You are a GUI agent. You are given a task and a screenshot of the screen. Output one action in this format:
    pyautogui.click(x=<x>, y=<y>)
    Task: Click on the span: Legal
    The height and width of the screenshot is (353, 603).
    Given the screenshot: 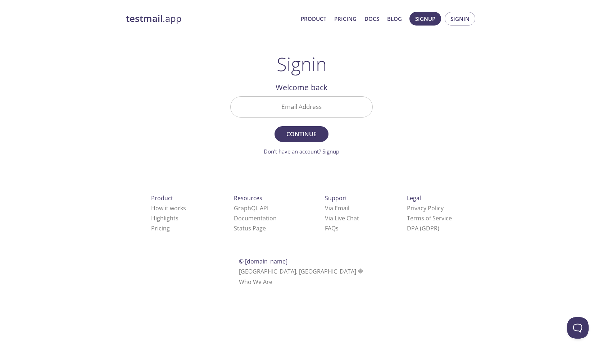 What is the action you would take?
    pyautogui.click(x=413, y=198)
    